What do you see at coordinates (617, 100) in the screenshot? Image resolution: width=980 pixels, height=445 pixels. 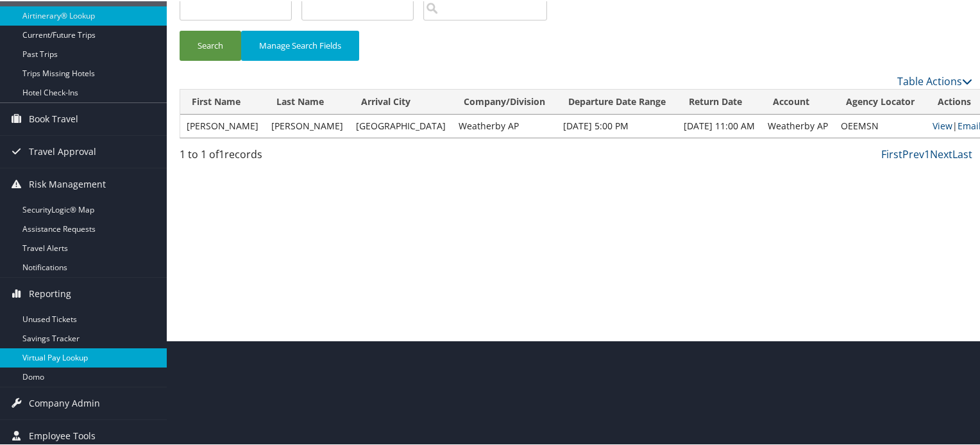 I see `th: Departure Date Range: activate to sort column ascending` at bounding box center [617, 100].